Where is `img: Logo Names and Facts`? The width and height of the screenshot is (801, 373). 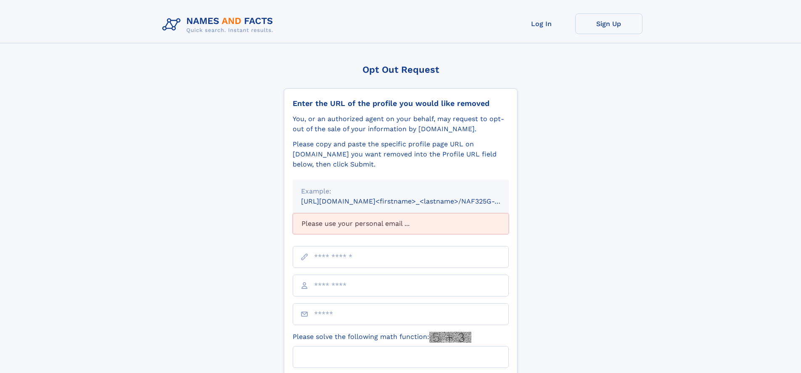 img: Logo Names and Facts is located at coordinates (219, 25).